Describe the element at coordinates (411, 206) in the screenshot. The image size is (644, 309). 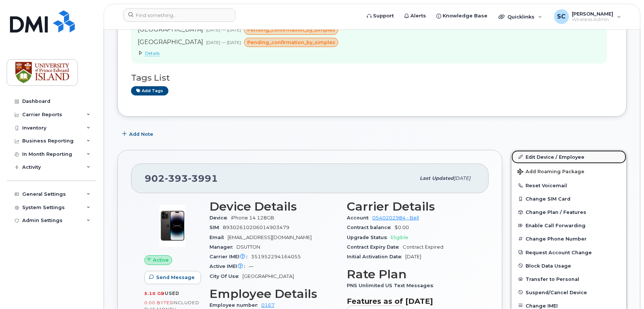
I see `h3: Carrier Details` at that location.